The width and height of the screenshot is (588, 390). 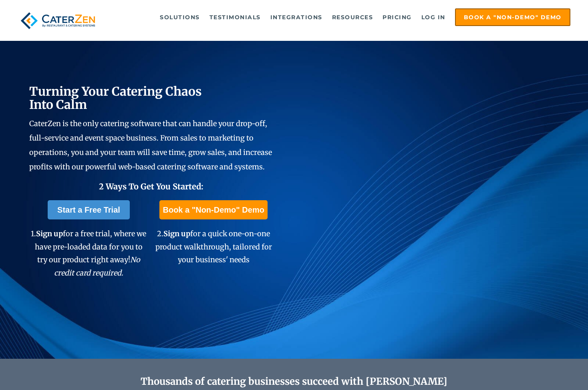 What do you see at coordinates (88, 209) in the screenshot?
I see `a: Start a Free Trial` at bounding box center [88, 209].